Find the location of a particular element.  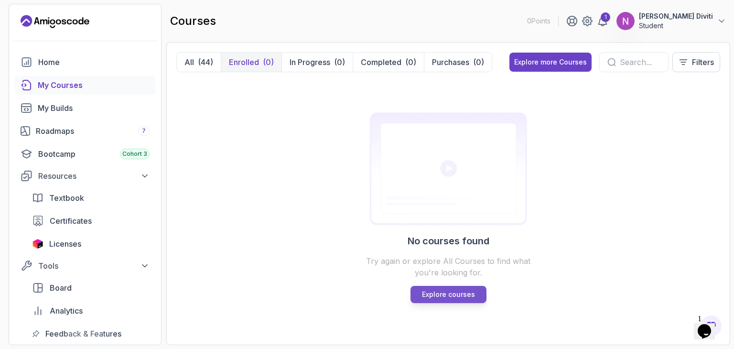

p: 0 Points is located at coordinates (539, 21).